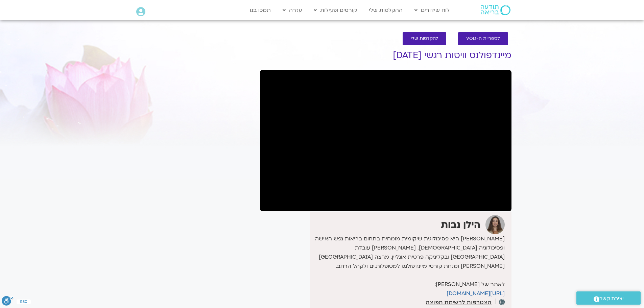 The width and height of the screenshot is (644, 308). What do you see at coordinates (292, 10) in the screenshot?
I see `a: עזרה` at bounding box center [292, 10].